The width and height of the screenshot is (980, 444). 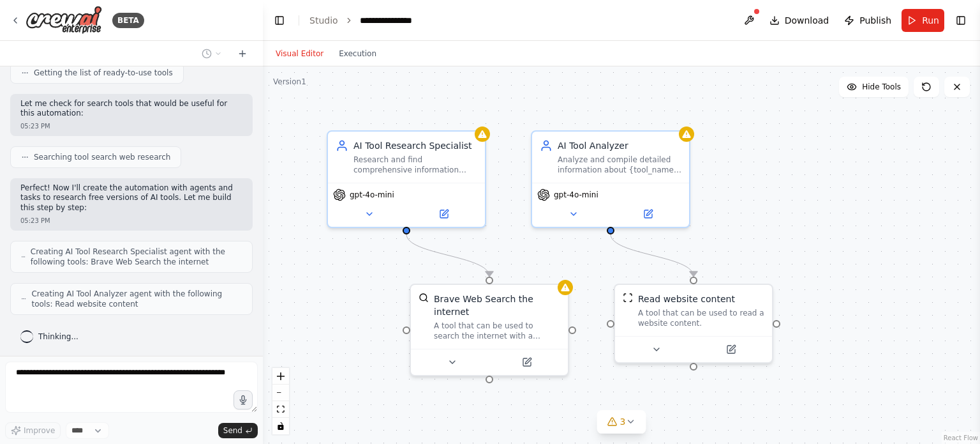 What do you see at coordinates (243, 400) in the screenshot?
I see `button: Click to speak your automation idea` at bounding box center [243, 400].